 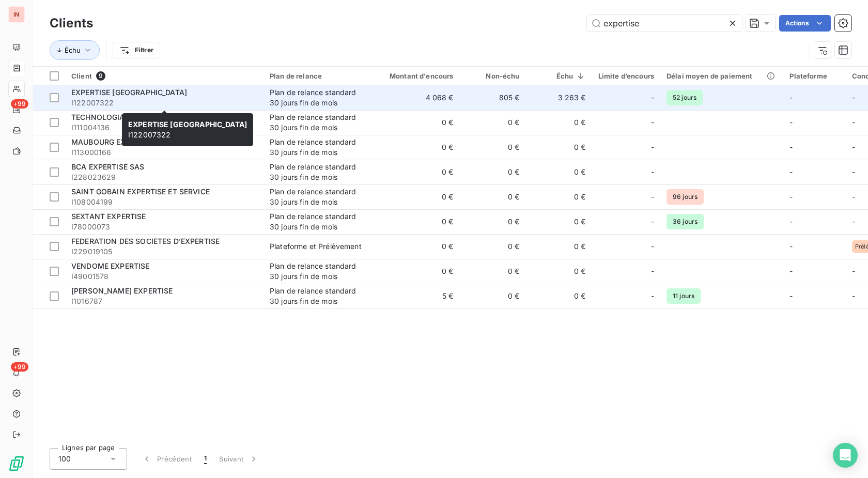 What do you see at coordinates (239, 459) in the screenshot?
I see `button: Suivant` at bounding box center [239, 459].